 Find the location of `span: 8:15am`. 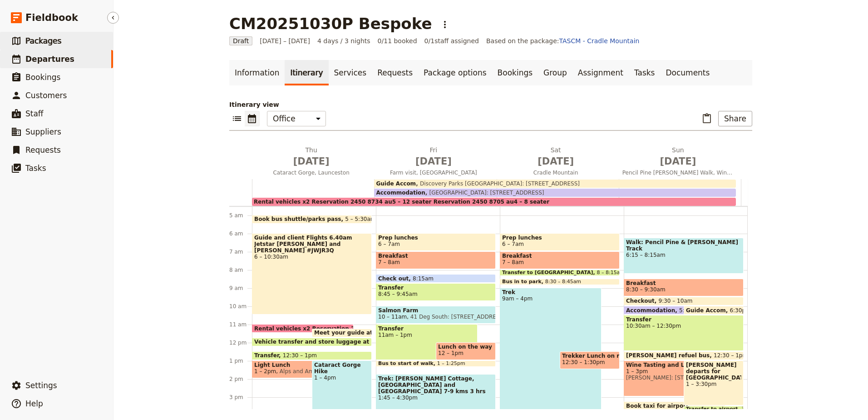

span: 8:15am is located at coordinates (423, 278).